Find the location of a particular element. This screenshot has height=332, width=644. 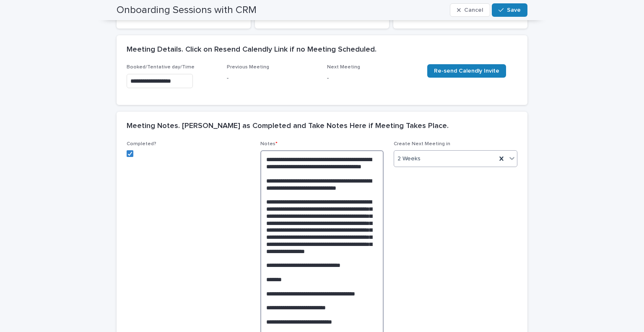

span: Save is located at coordinates (514, 10).